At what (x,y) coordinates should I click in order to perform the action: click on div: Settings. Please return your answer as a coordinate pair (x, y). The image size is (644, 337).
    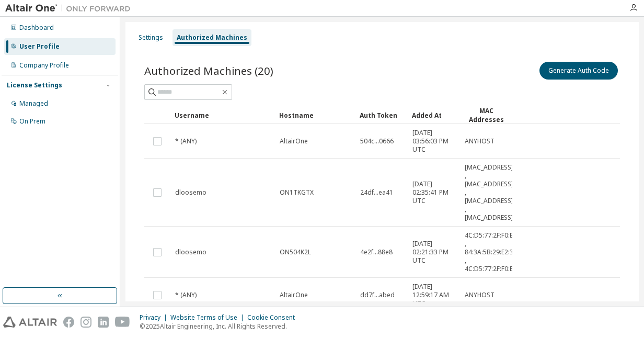
    Looking at the image, I should click on (150, 38).